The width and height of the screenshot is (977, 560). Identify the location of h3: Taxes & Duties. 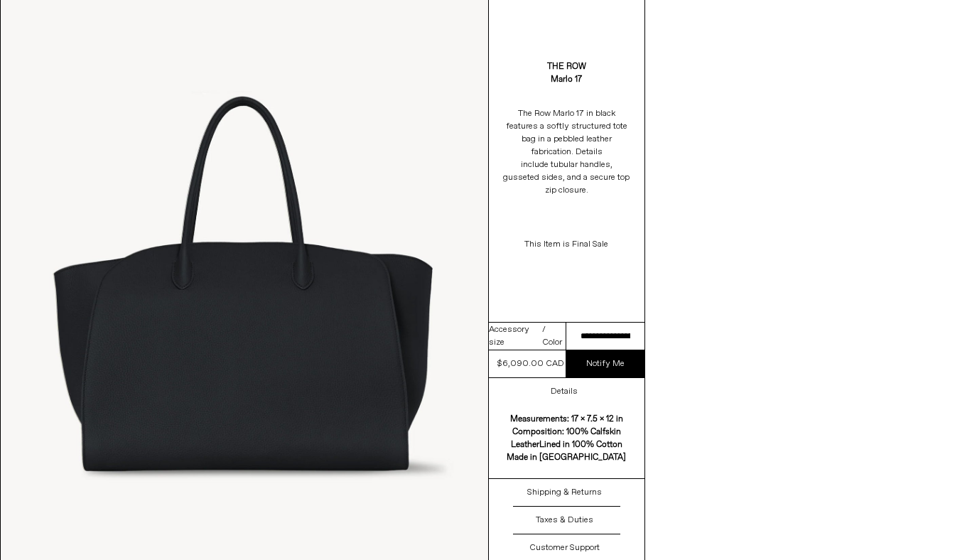
(564, 520).